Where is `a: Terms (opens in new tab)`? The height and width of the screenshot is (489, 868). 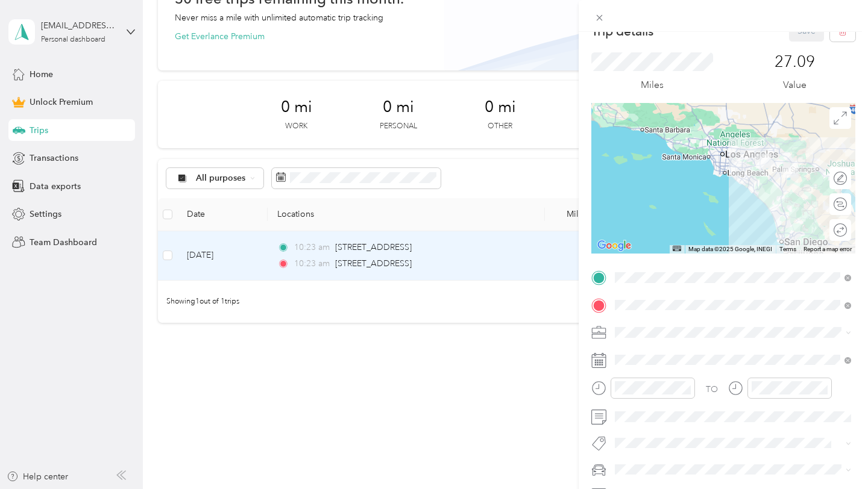 a: Terms (opens in new tab) is located at coordinates (788, 249).